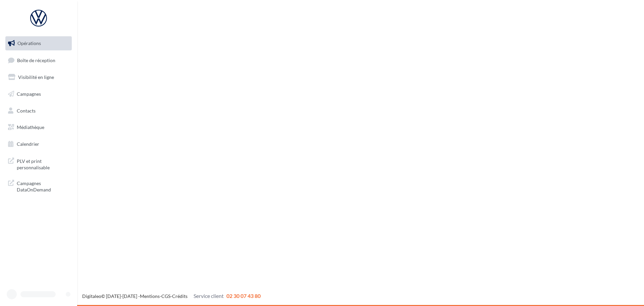  I want to click on span: Service client, so click(209, 295).